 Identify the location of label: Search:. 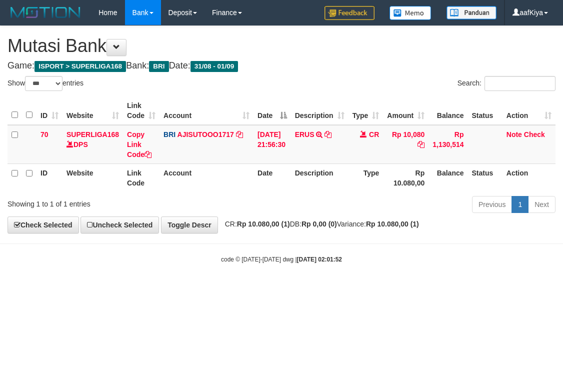
(507, 84).